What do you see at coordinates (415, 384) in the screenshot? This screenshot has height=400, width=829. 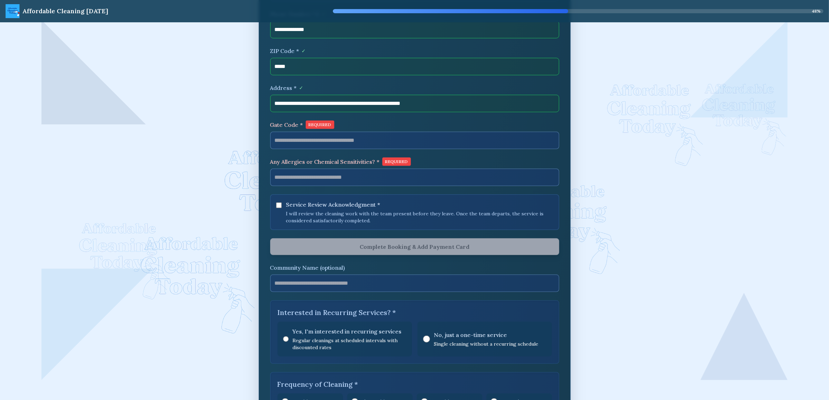 I see `label: Frequency of Cleaning *` at bounding box center [415, 384].